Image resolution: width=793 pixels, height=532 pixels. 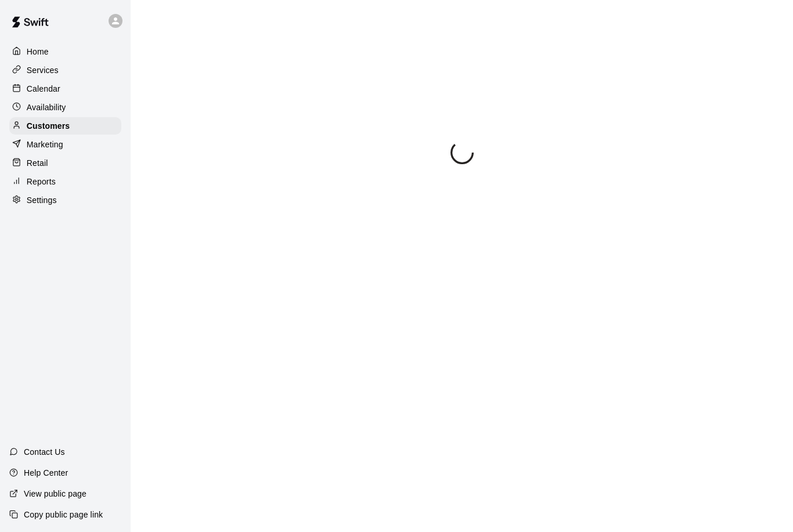 I want to click on a: Home, so click(x=65, y=52).